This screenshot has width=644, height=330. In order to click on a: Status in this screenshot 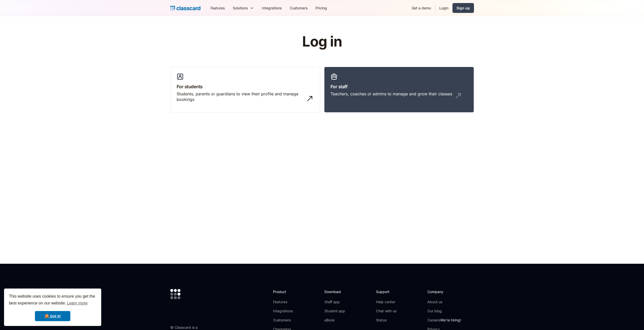, I will do `click(386, 320)`.